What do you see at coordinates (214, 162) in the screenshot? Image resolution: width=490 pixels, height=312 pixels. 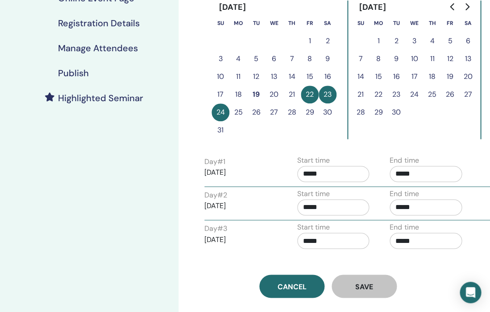 I see `label: Day # 1` at bounding box center [214, 162].